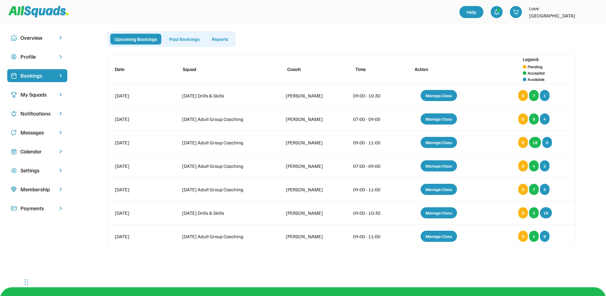 This screenshot has height=296, width=606. I want to click on img: shopping-cart-01%20%281%29.svg, so click(516, 12).